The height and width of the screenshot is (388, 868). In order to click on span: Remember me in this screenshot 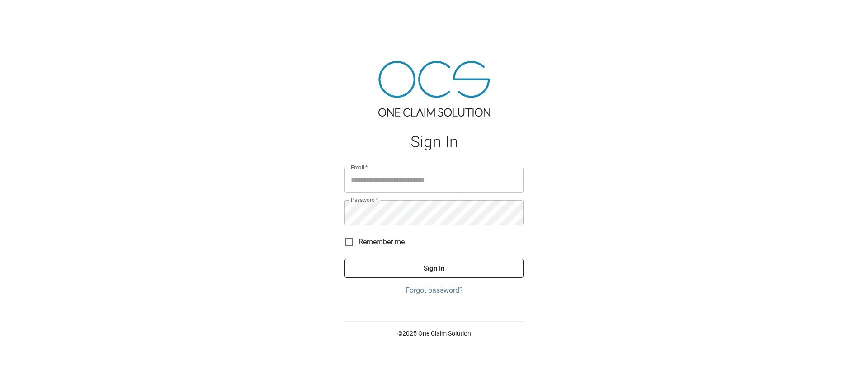, I will do `click(381, 242)`.